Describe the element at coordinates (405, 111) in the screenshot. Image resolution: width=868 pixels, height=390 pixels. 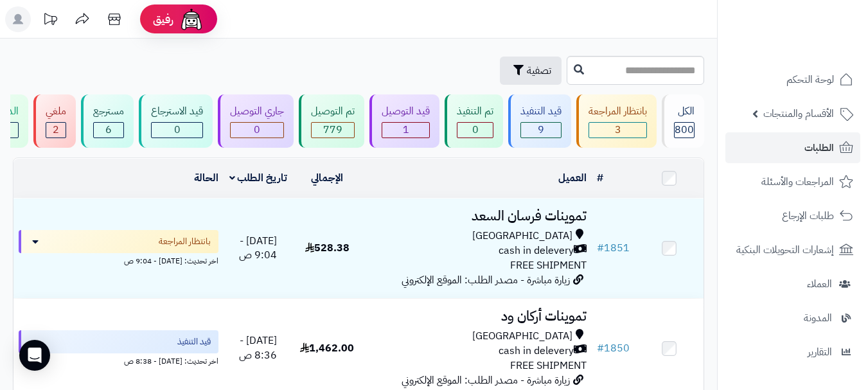
I see `div: قيد التوصيل` at that location.